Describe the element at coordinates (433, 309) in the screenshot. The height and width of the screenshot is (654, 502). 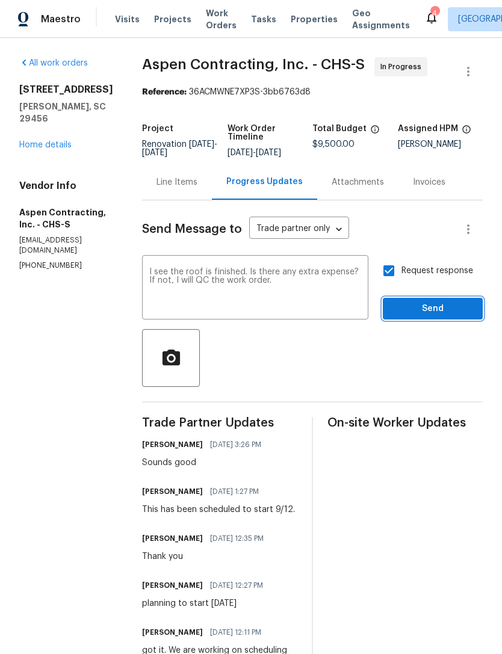
I see `button: Send` at that location.